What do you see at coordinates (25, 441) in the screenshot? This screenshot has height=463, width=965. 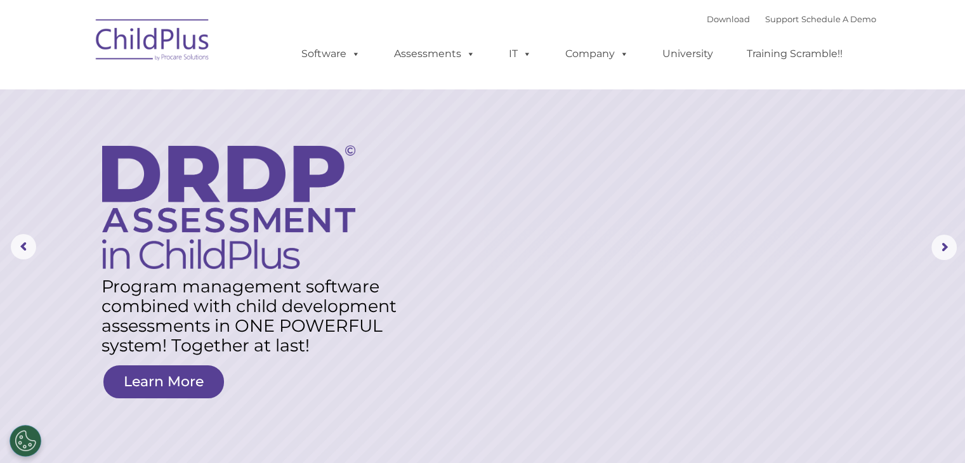 I see `button: Cookies Settings` at bounding box center [25, 441].